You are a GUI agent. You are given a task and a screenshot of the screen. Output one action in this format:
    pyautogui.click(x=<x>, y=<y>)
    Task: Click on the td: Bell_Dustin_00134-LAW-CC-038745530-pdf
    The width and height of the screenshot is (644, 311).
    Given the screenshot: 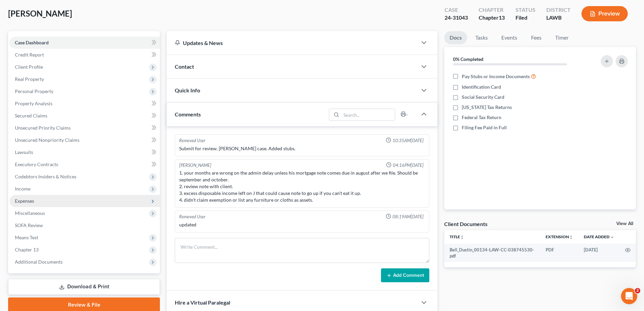 What is the action you would take?
    pyautogui.click(x=492, y=253)
    